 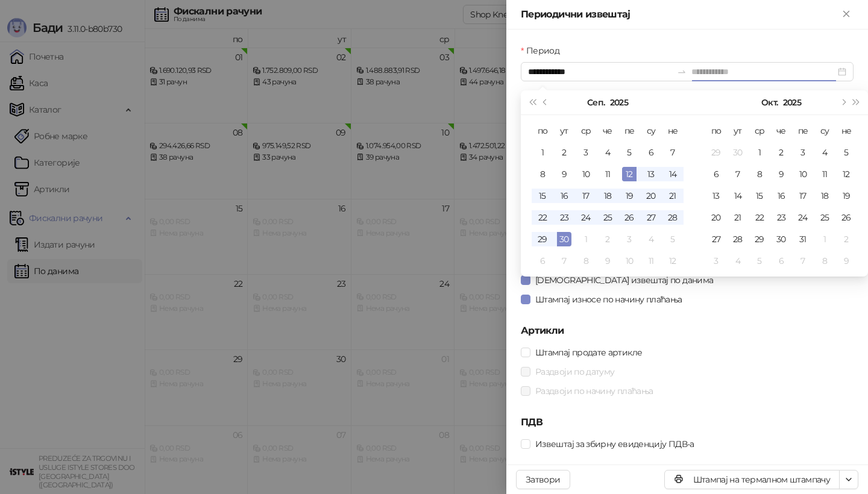 What do you see at coordinates (803, 174) in the screenshot?
I see `td: 2025-10-10` at bounding box center [803, 174].